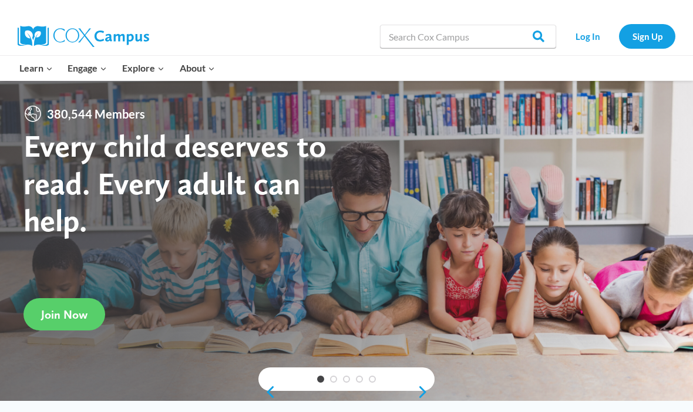 The height and width of the screenshot is (412, 693). What do you see at coordinates (647, 36) in the screenshot?
I see `a: Sign Up` at bounding box center [647, 36].